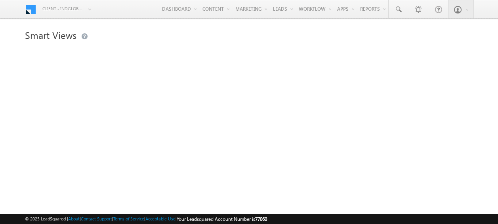  What do you see at coordinates (129, 218) in the screenshot?
I see `a: Terms of Service` at bounding box center [129, 218].